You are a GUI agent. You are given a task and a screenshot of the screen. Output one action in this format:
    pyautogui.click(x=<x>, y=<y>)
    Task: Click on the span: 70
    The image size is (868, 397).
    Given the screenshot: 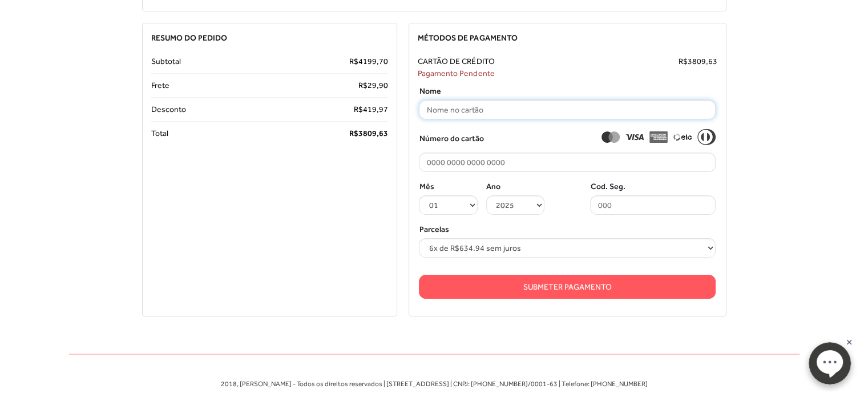 What is the action you would take?
    pyautogui.click(x=384, y=61)
    